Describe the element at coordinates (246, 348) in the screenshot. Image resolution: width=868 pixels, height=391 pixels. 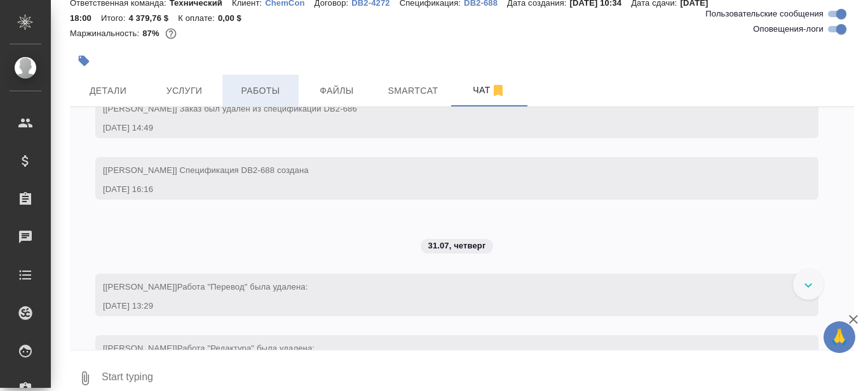
I see `span: Работа "Редактура" была удалена:` at that location.